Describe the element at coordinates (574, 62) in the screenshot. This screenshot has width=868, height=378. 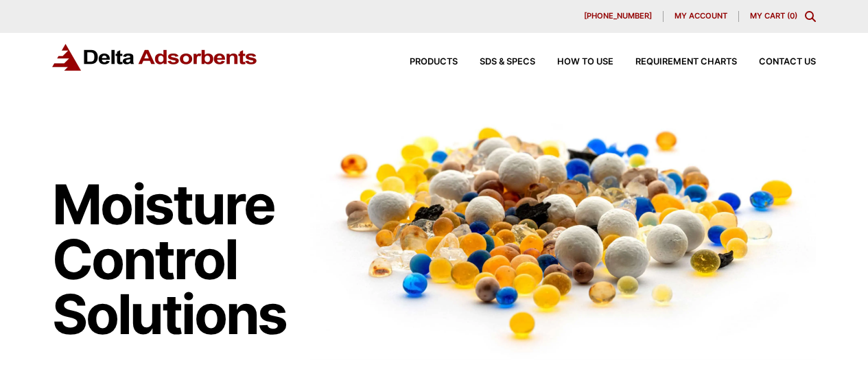
I see `a: How to Use` at that location.